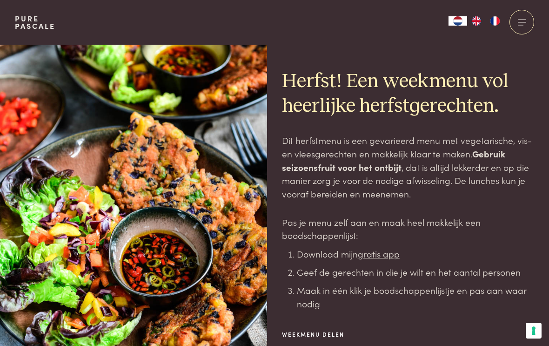 This screenshot has width=549, height=346. I want to click on h2: Herfst! Een weekmenu vol heerlijke herfstgerechten., so click(408, 94).